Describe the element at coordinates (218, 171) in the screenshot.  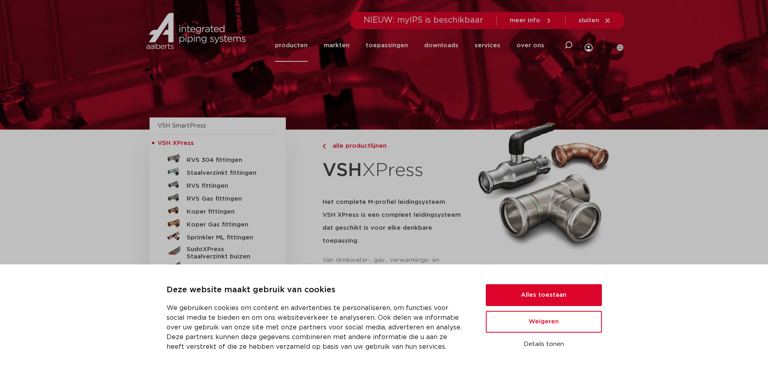
I see `a: Staalverzinkt fittingen` at that location.